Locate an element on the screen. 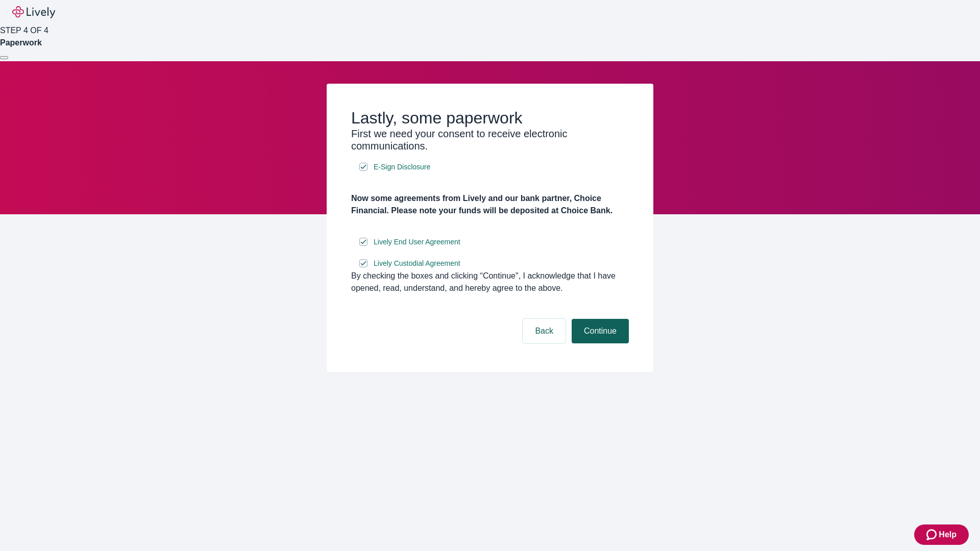  button: Continue is located at coordinates (601, 331).